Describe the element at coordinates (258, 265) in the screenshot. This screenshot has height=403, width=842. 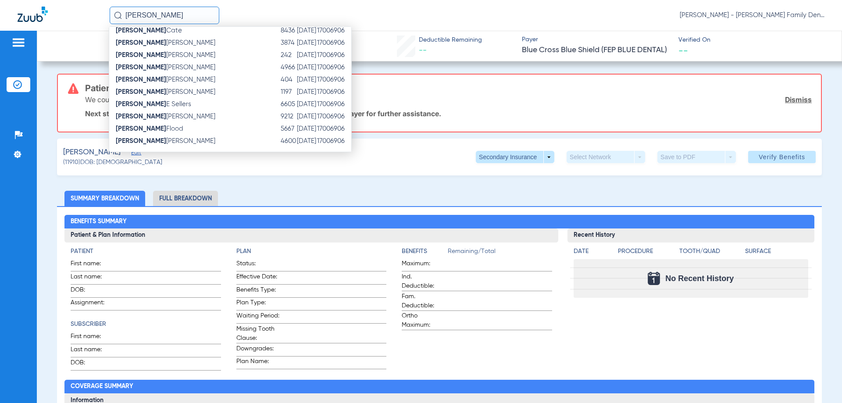
I see `span: Status:` at that location.